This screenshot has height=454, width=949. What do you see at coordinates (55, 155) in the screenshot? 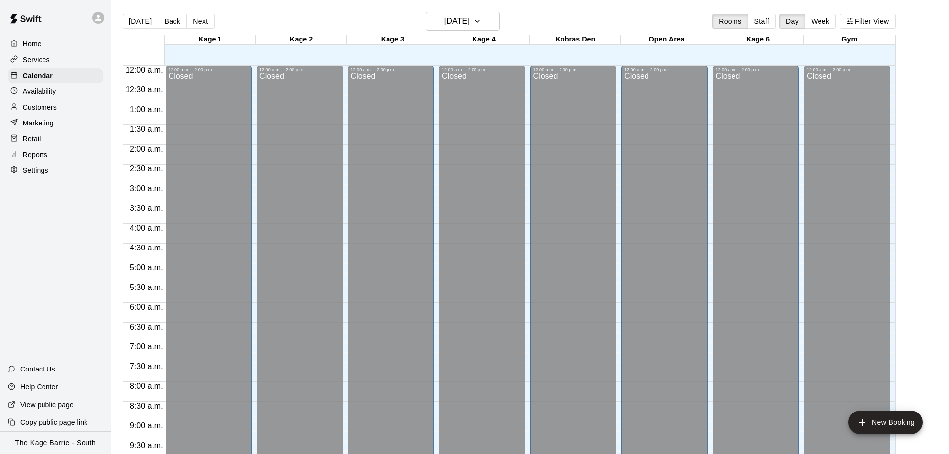
I see `div: Reports` at bounding box center [55, 155].